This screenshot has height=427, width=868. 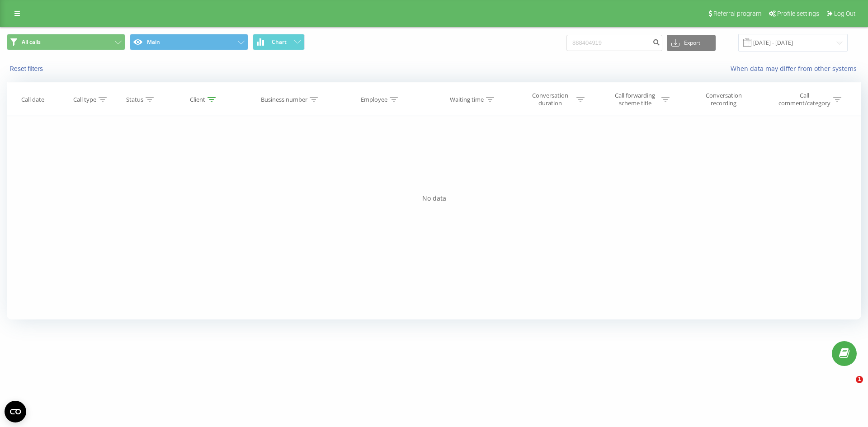 What do you see at coordinates (33, 99) in the screenshot?
I see `div: Call date` at bounding box center [33, 99].